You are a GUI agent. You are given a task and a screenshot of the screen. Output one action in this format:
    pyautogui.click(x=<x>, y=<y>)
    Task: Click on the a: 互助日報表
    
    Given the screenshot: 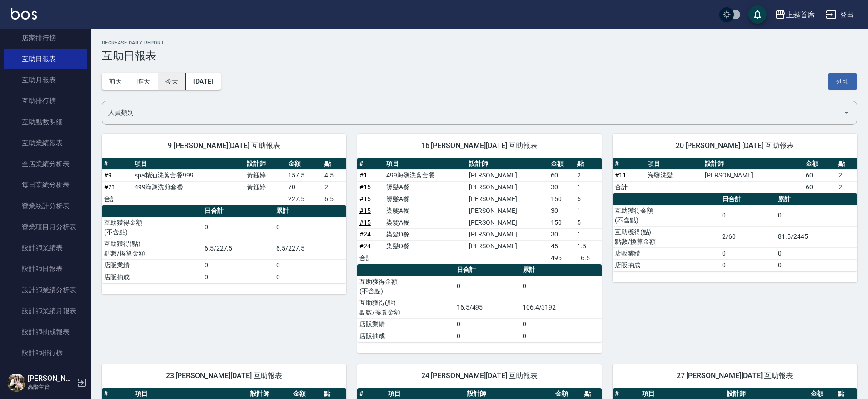 What is the action you would take?
    pyautogui.click(x=45, y=59)
    